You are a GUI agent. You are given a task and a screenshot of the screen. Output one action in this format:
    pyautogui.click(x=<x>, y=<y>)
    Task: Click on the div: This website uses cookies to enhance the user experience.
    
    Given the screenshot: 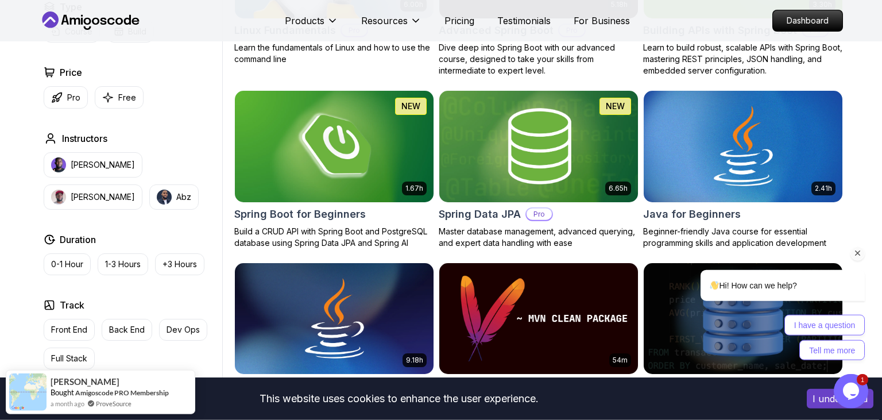 What is the action you would take?
    pyautogui.click(x=399, y=398)
    